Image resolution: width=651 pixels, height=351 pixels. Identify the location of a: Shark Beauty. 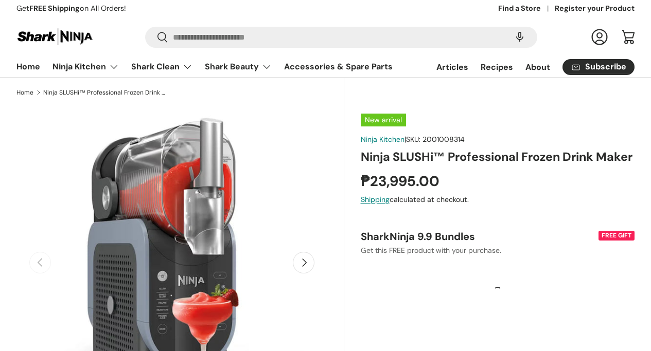
(238, 67).